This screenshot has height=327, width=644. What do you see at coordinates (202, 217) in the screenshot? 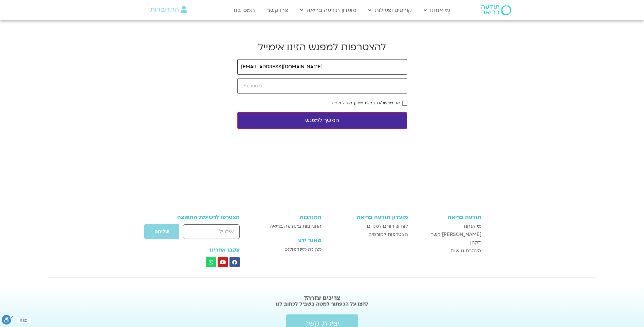
I see `h3: הצטרפו לרשימת התפוצה` at bounding box center [202, 217].